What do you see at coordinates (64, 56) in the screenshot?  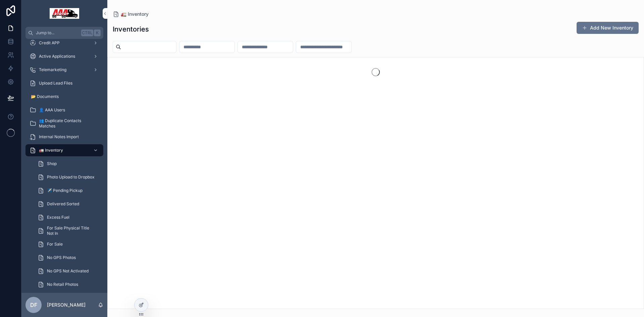 I see `a: Active Applications` at bounding box center [64, 56].